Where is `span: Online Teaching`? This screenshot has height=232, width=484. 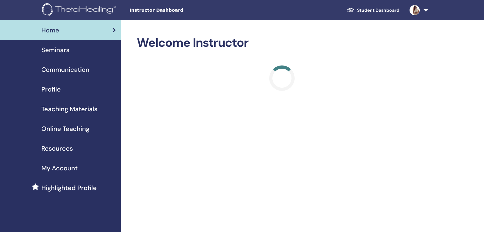
span: Online Teaching is located at coordinates (65, 129).